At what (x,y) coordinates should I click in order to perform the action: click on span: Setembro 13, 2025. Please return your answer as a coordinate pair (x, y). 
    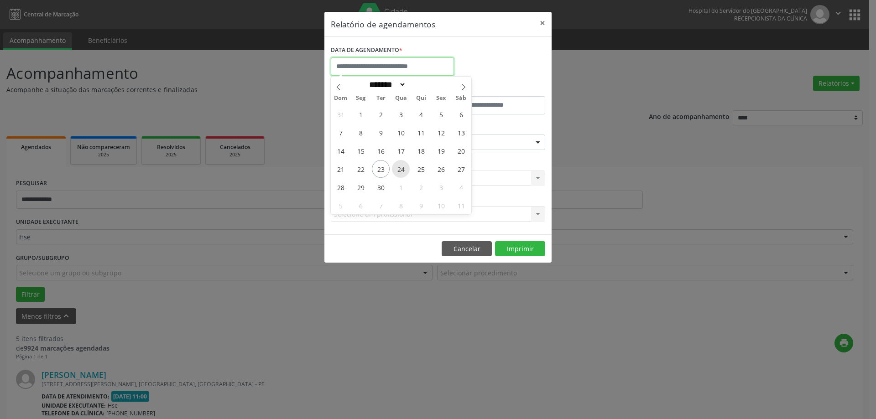
    Looking at the image, I should click on (461, 132).